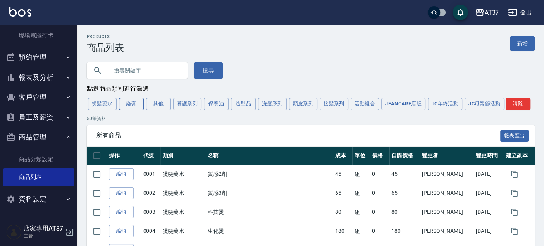 This screenshot has height=246, width=544. Describe the element at coordinates (151, 174) in the screenshot. I see `td: 0001` at that location.